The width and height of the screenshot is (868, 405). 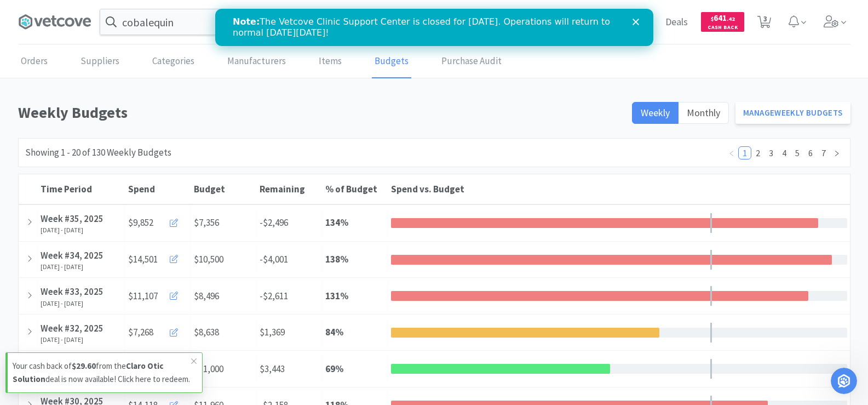 I want to click on strong: 134 %, so click(x=336, y=222).